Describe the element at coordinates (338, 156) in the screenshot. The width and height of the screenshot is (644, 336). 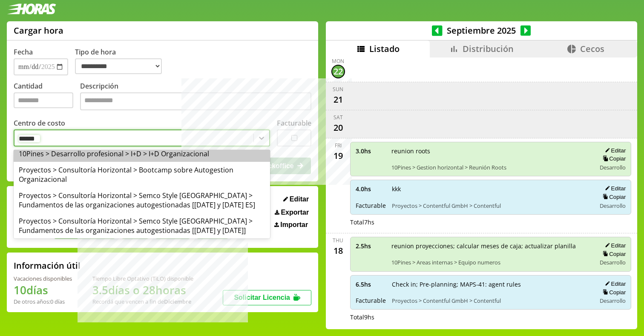
I see `div: 19` at that location.